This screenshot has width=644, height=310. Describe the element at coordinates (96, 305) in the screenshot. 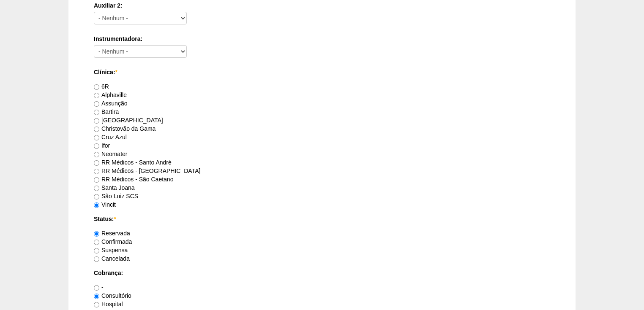

I see `input: Hospital` at that location.